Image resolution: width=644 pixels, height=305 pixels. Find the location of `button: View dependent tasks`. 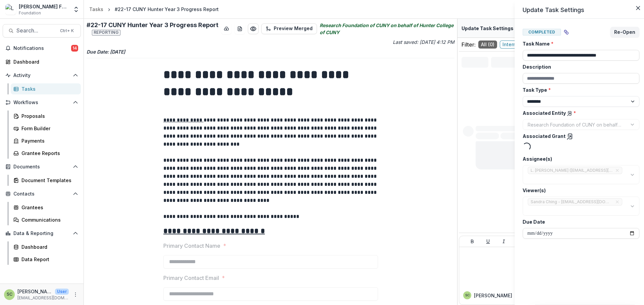

button: View dependent tasks is located at coordinates (567, 32).